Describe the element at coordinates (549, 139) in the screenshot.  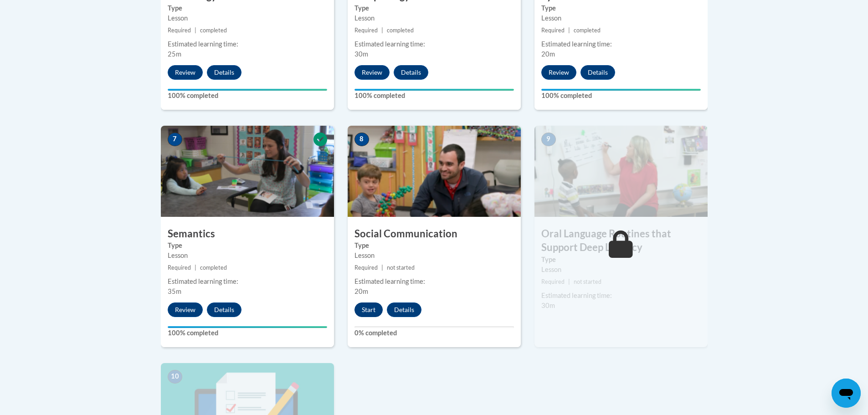
I see `span: 9` at that location.